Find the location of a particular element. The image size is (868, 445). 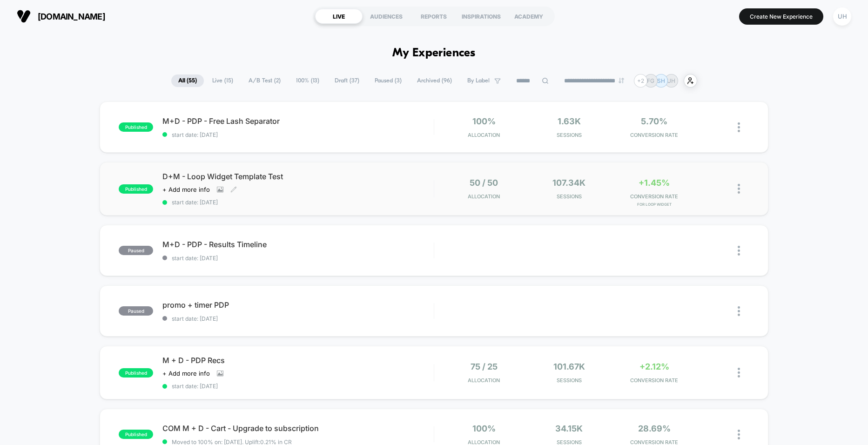

p: SH is located at coordinates (661, 81).